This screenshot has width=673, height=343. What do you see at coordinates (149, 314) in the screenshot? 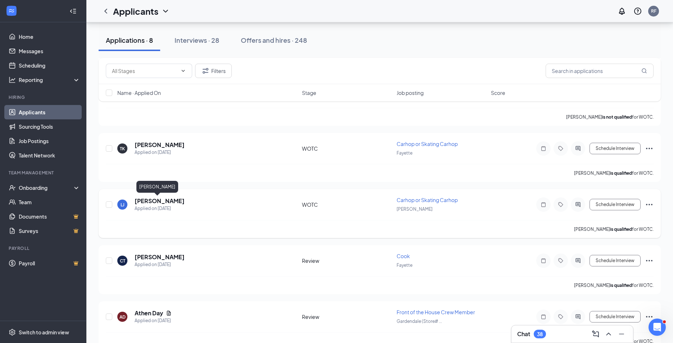
I see `h5: Athen Day` at bounding box center [149, 314].